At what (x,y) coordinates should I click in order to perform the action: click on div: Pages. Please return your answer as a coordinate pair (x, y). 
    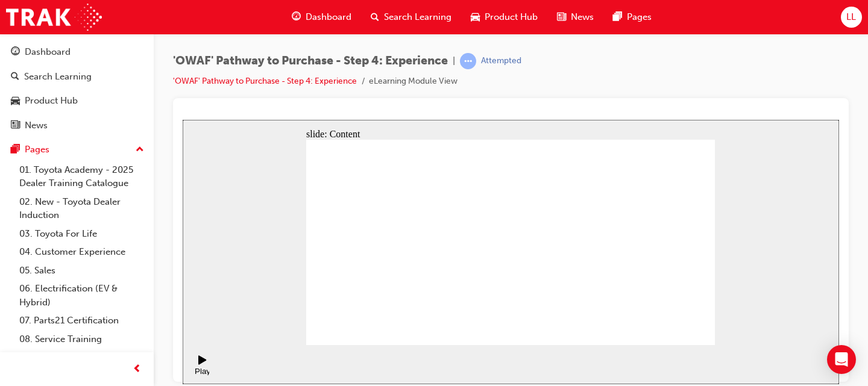
    Looking at the image, I should click on (37, 150).